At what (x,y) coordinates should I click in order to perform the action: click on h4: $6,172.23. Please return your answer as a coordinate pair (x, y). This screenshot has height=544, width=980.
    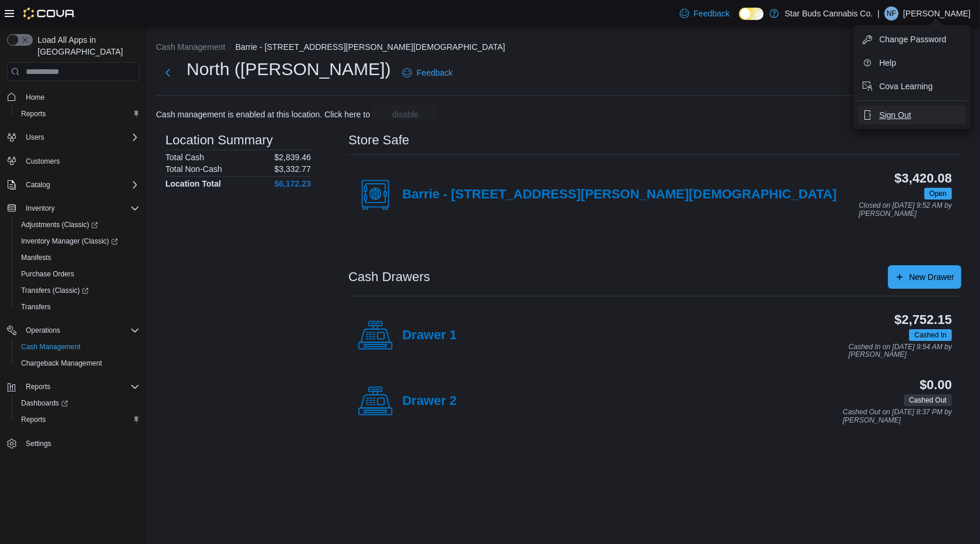
    Looking at the image, I should click on (292, 184).